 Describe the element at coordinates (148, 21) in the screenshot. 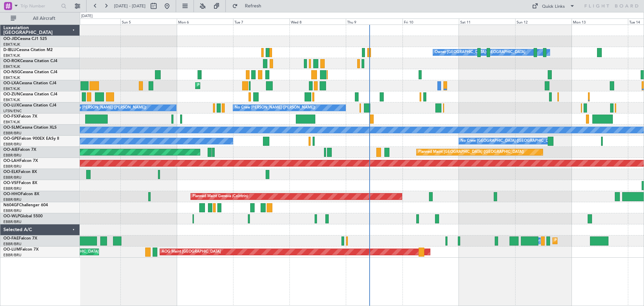

I see `div: Sun 5` at that location.